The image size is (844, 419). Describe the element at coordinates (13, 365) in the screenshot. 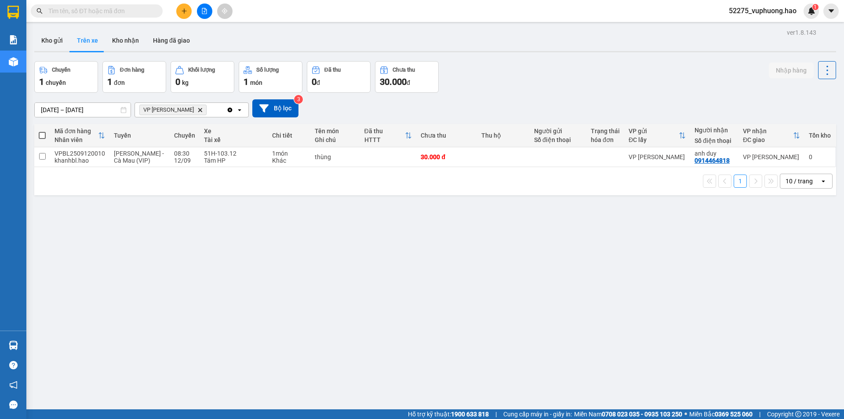

I see `span: question-circle` at that location.